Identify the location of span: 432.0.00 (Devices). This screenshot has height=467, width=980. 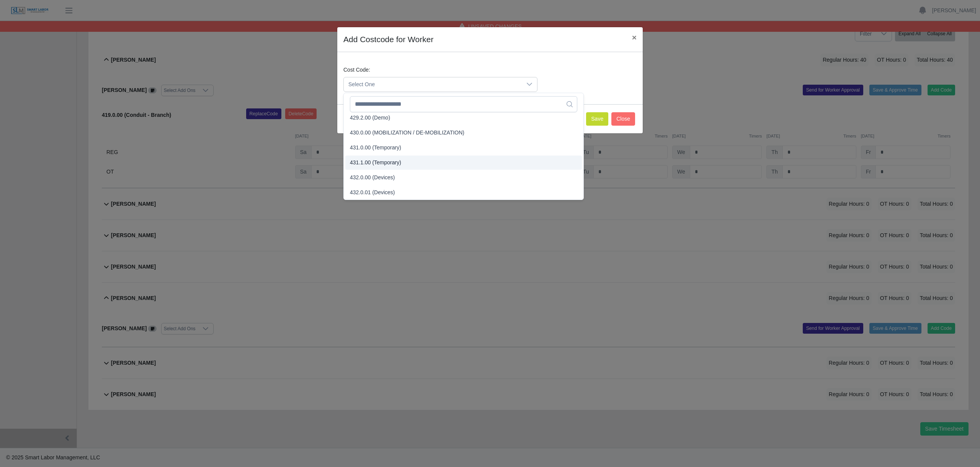
(372, 177).